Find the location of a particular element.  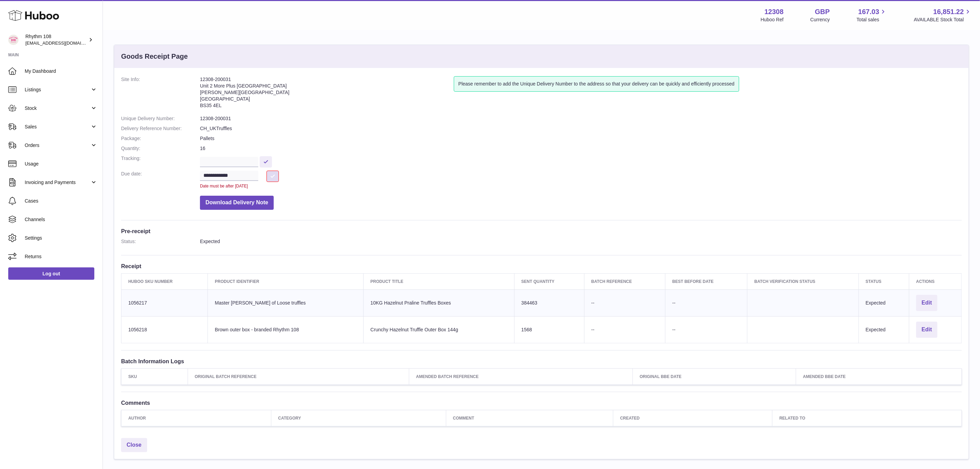

span: Invoicing and Payments is located at coordinates (57, 182).